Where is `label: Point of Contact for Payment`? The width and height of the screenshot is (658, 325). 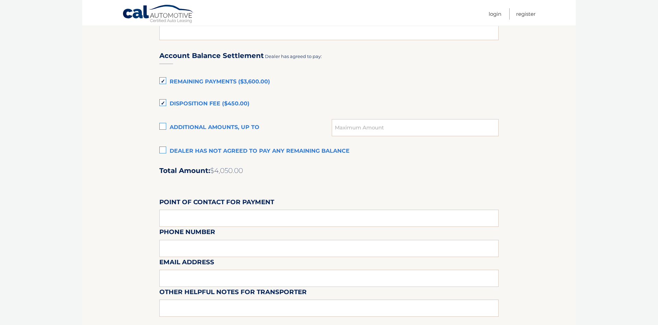 label: Point of Contact for Payment is located at coordinates (217, 203).